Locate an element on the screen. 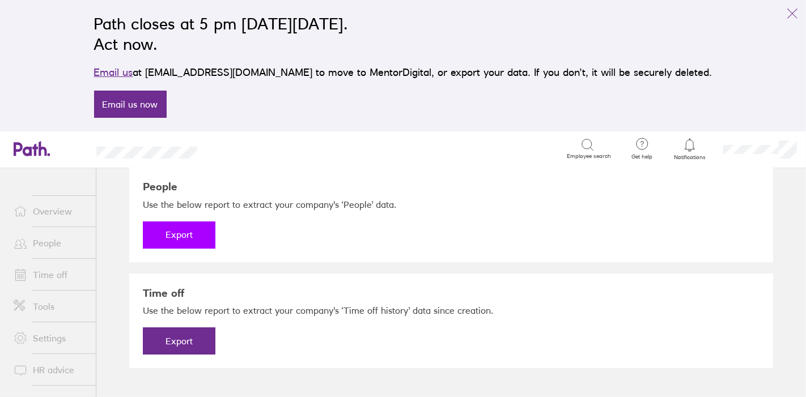 The height and width of the screenshot is (397, 806). h3: Time off is located at coordinates (451, 294).